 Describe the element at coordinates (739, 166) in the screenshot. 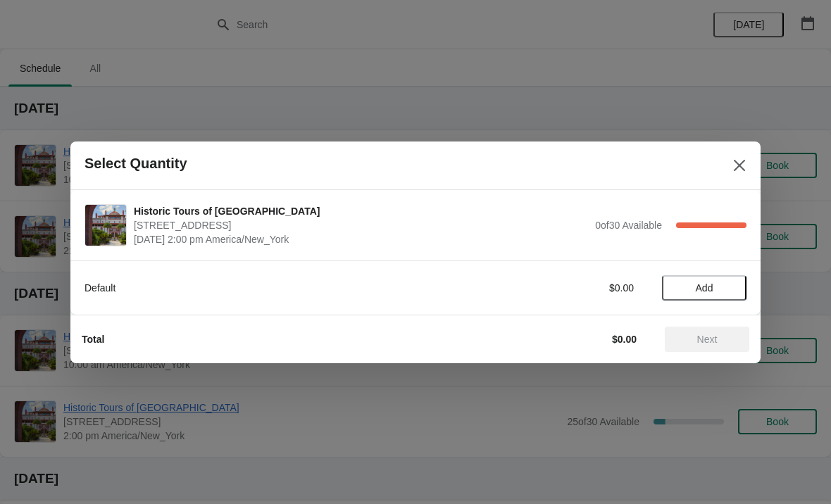

I see `button: Close` at that location.